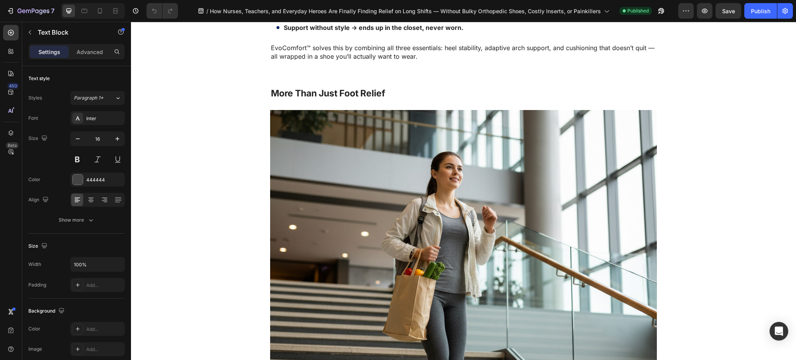 This screenshot has height=360, width=796. What do you see at coordinates (779, 331) in the screenshot?
I see `div: Open Intercom Messenger` at bounding box center [779, 331].